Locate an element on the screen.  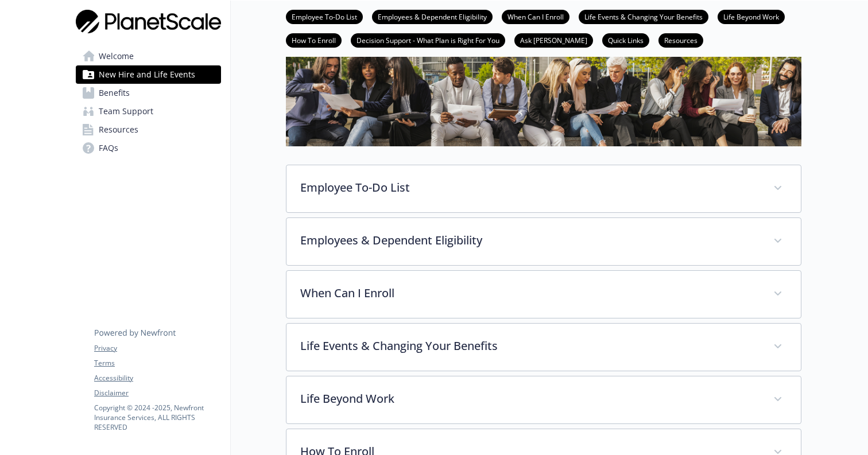
span: FAQs is located at coordinates (109, 149).